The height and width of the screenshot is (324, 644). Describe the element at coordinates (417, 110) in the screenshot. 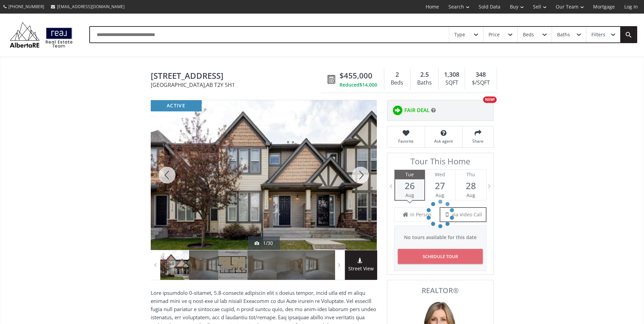

I see `span: FAIR DEAL` at that location.